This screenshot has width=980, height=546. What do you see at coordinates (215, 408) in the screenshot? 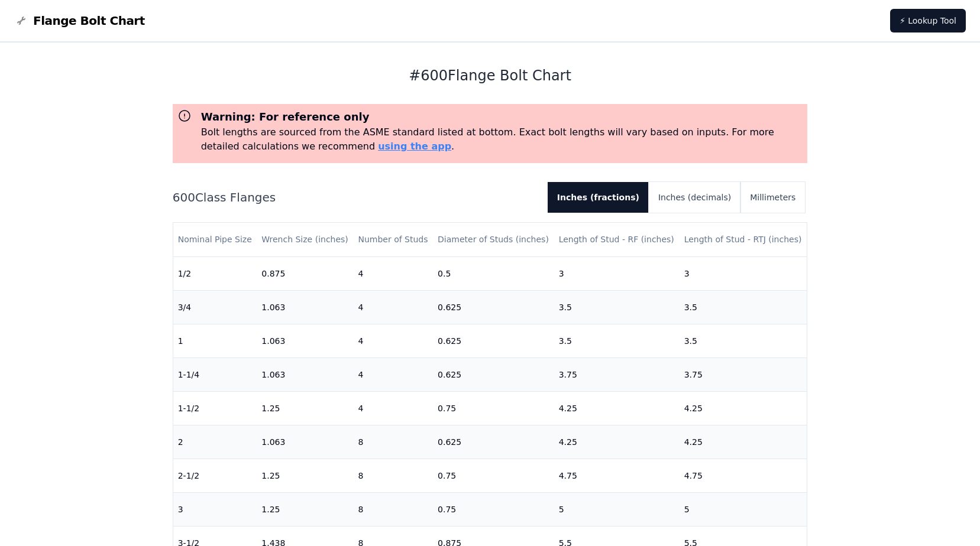
I see `td: 1-1/2` at bounding box center [215, 408].